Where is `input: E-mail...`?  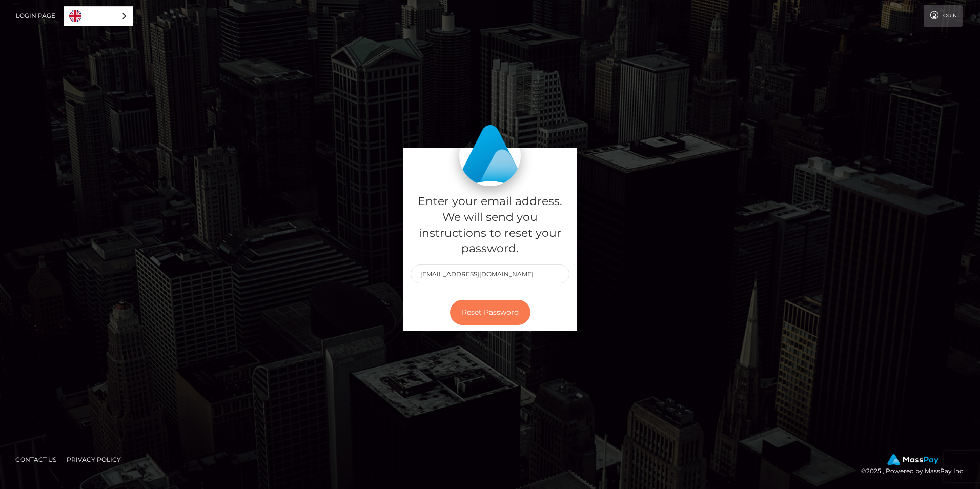 input: E-mail... is located at coordinates (490, 273).